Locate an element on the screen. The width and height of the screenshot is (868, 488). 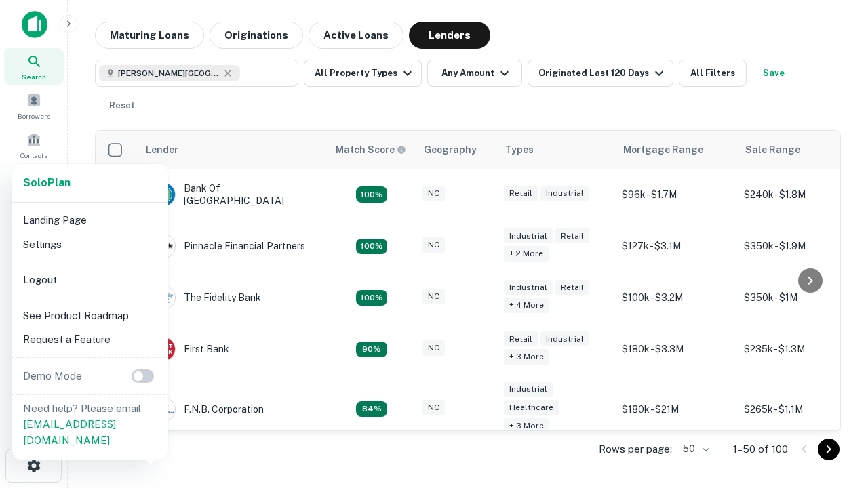
li: Logout is located at coordinates (90, 280).